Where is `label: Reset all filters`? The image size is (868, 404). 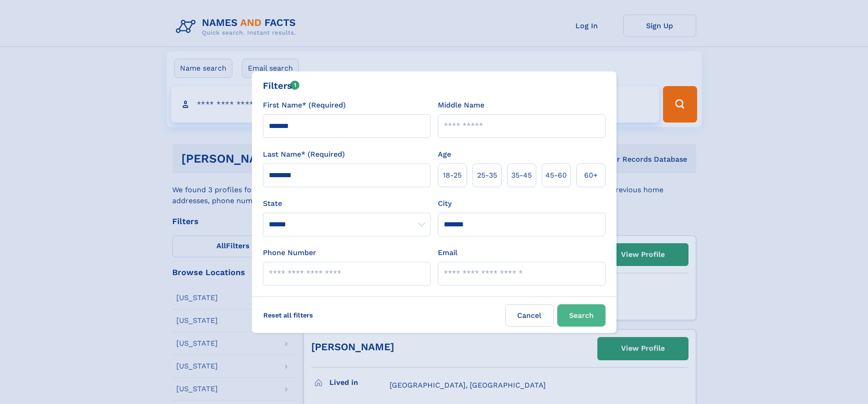
label: Reset all filters is located at coordinates (288, 315).